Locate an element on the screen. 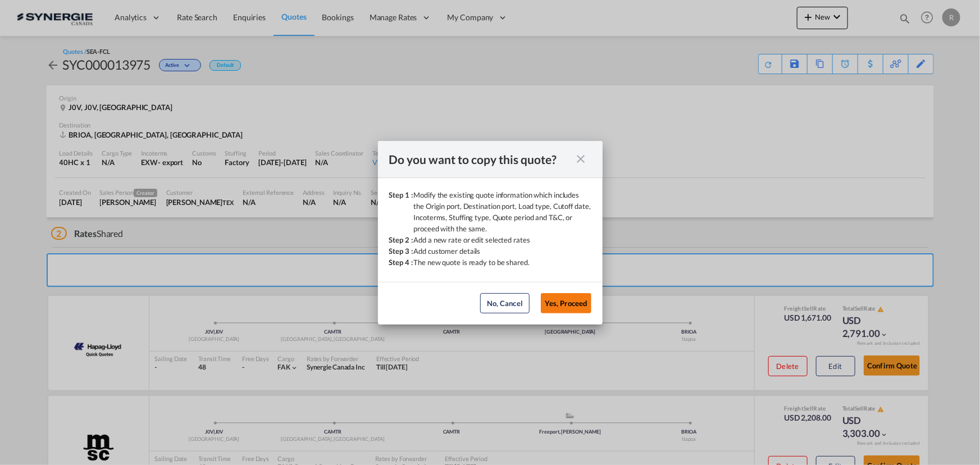 Image resolution: width=980 pixels, height=465 pixels. div: Do you want to copy this quote? is located at coordinates (480, 159).